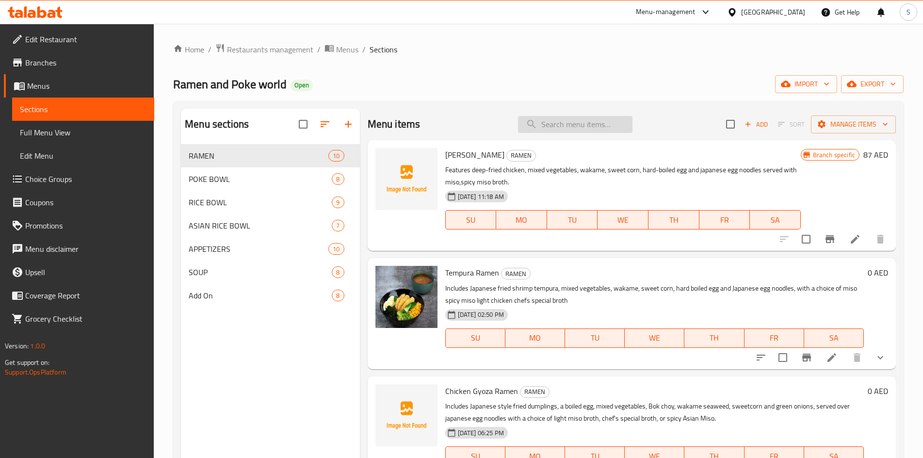 The height and width of the screenshot is (458, 923). What do you see at coordinates (79, 225) in the screenshot?
I see `a: Promotions` at bounding box center [79, 225].